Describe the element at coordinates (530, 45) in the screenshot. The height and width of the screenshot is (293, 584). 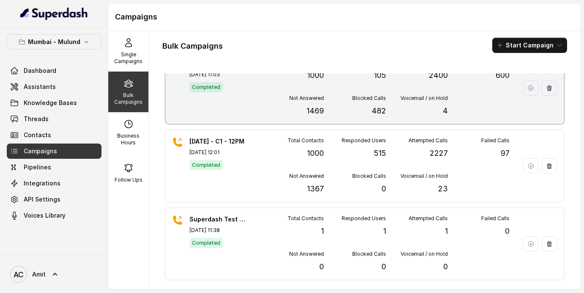
I see `button: Start Campaign` at that location.